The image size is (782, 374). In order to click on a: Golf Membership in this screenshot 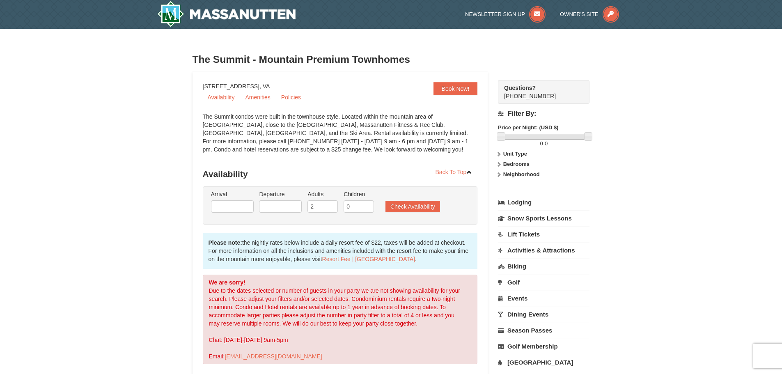, I will do `click(543, 346)`.